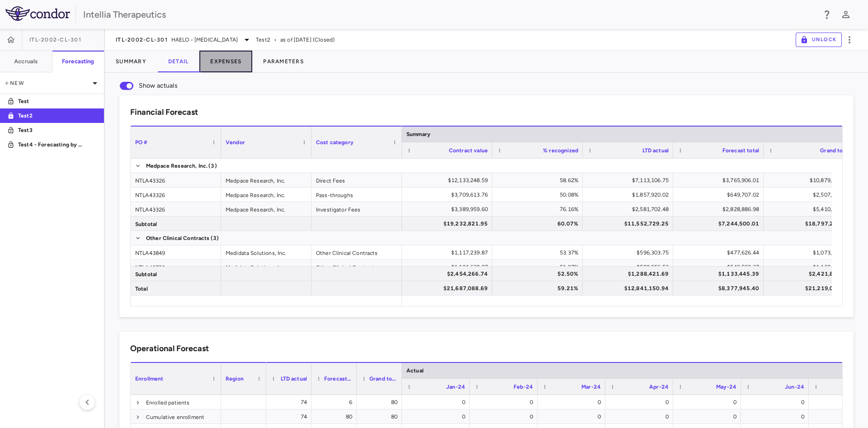  I want to click on div: $21,687,088.69, so click(449, 288).